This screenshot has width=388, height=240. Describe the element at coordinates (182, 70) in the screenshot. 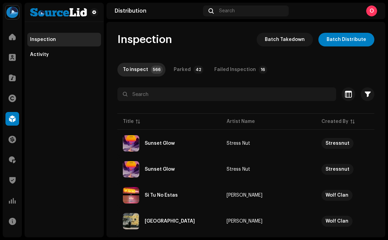

I see `div: Parked` at that location.